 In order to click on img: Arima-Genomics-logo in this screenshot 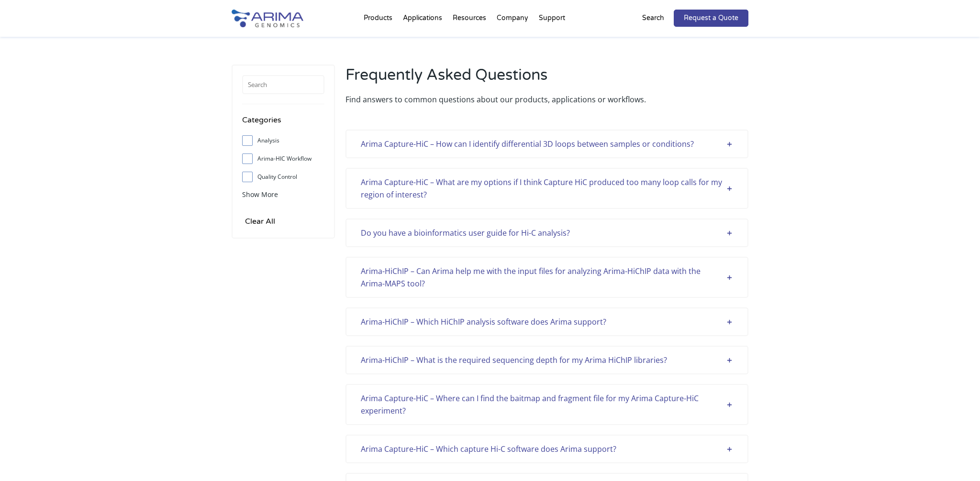, I will do `click(267, 18)`.